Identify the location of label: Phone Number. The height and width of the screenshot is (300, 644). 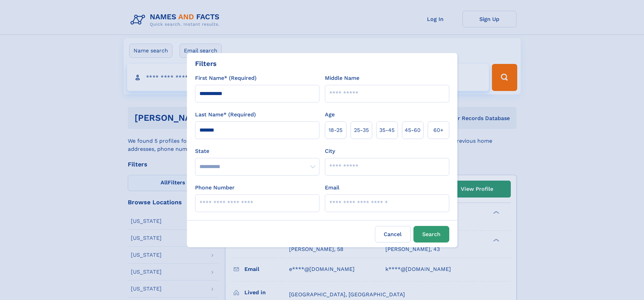
(214, 188).